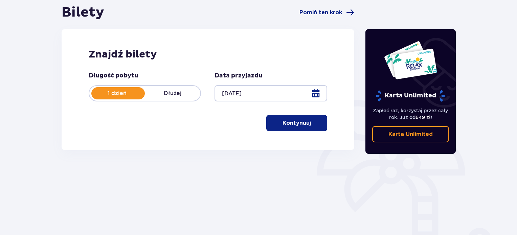 This screenshot has width=517, height=235. Describe the element at coordinates (423, 117) in the screenshot. I see `span: 649 zł` at that location.